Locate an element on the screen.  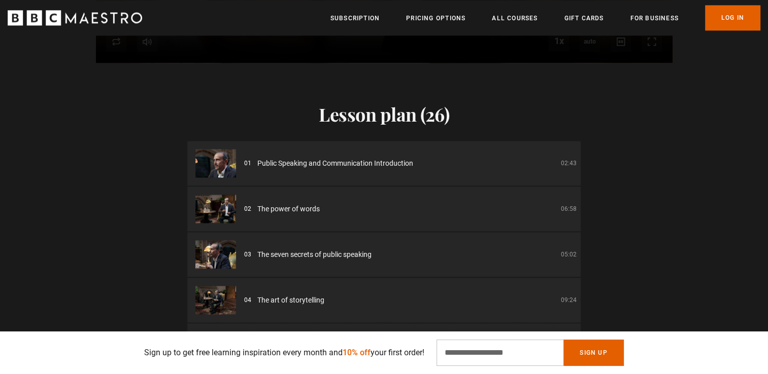
span: 10% off is located at coordinates (356, 353).